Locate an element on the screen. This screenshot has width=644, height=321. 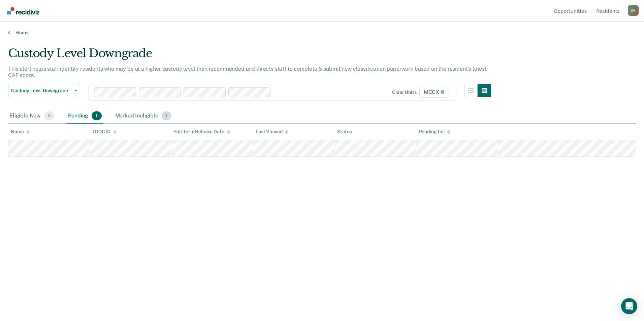
a: Home is located at coordinates (322, 33).